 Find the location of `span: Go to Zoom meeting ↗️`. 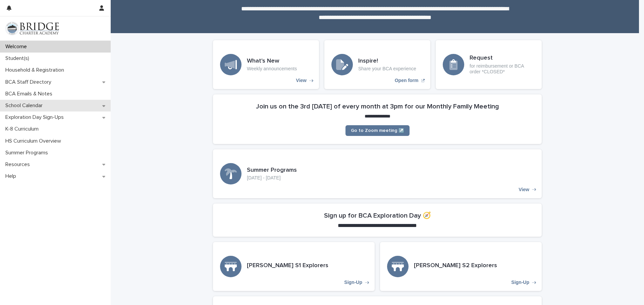

span: Go to Zoom meeting ↗️ is located at coordinates (377, 131).